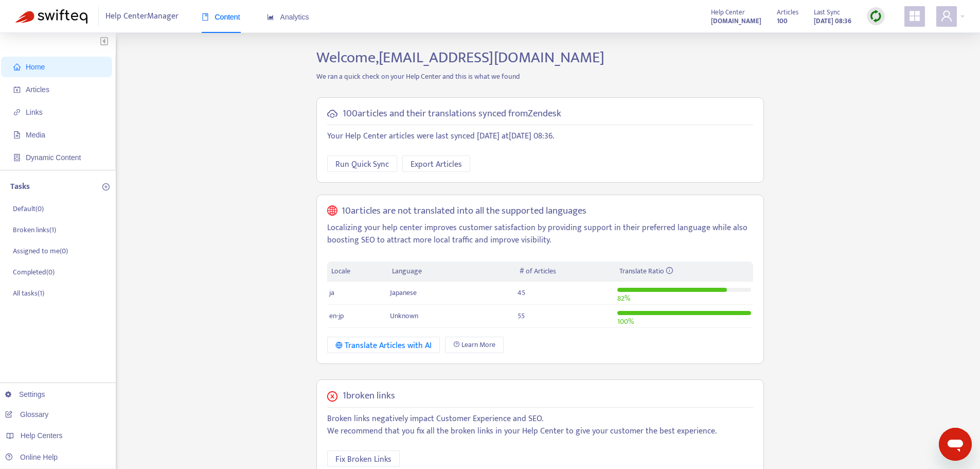 The height and width of the screenshot is (469, 980). I want to click on p: Broken links ( 1 ), so click(34, 229).